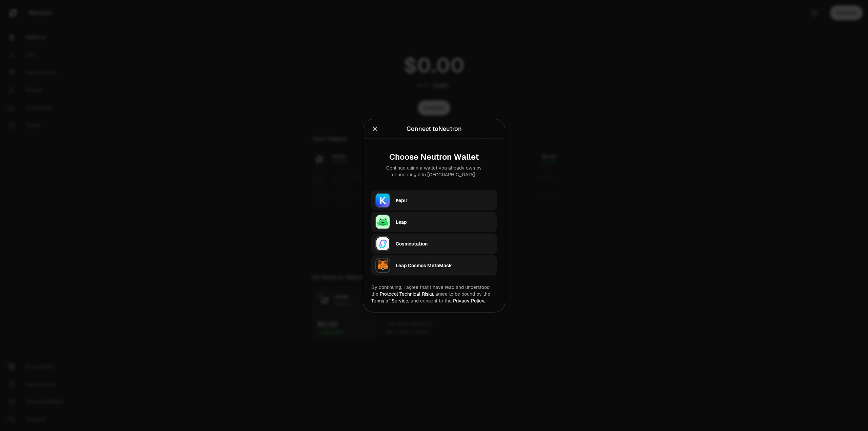 The image size is (868, 431). Describe the element at coordinates (434, 156) in the screenshot. I see `div: Choose Neutron Wallet` at that location.